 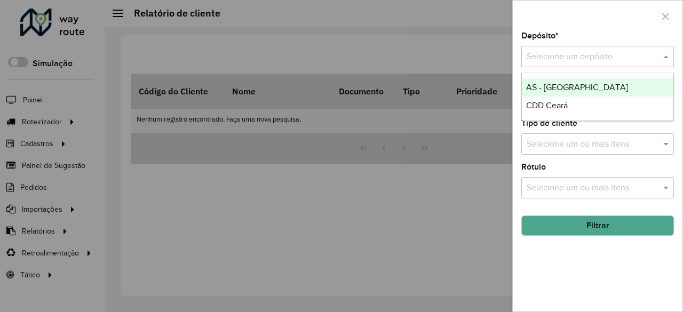 I want to click on span: CDD Ceará, so click(x=547, y=105).